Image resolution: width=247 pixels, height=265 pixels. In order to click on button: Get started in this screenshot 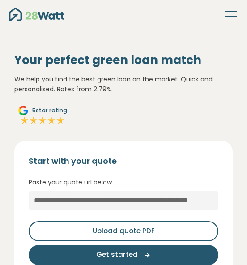, I will do `click(124, 255)`.